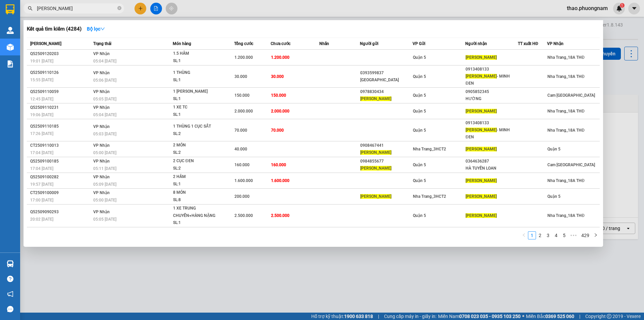 The image size is (644, 320). I want to click on div: 0913408133, so click(492, 69).